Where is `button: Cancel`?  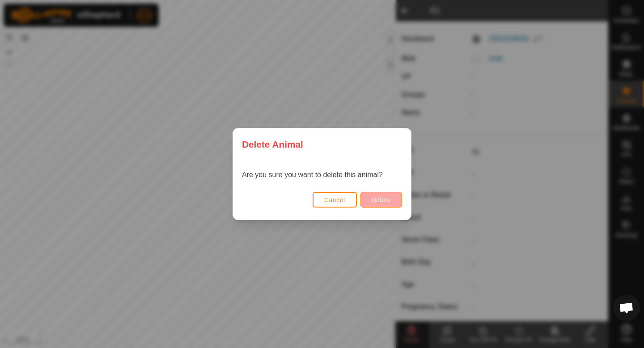 button: Cancel is located at coordinates (335, 199).